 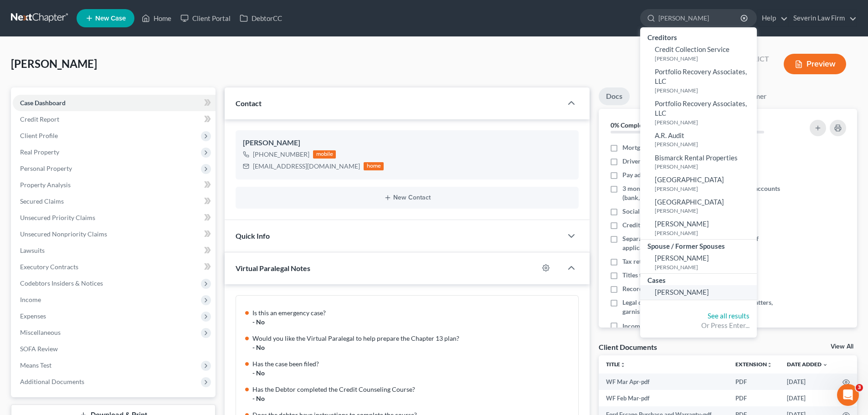 What do you see at coordinates (697, 158) in the screenshot?
I see `span: Bismarck Rental Properties` at bounding box center [697, 158].